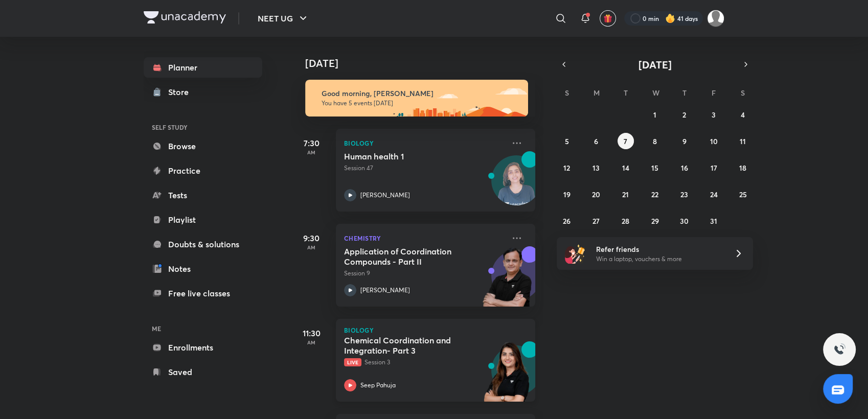 The height and width of the screenshot is (419, 868). I want to click on abbr: October 10, 2025, so click(713, 141).